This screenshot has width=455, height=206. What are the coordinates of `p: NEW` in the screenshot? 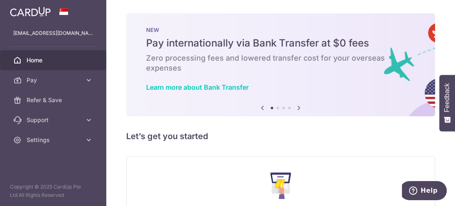 It's located at (280, 30).